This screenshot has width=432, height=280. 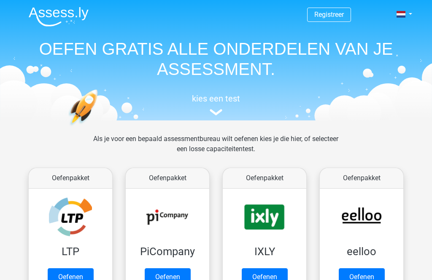 What do you see at coordinates (216, 99) in the screenshot?
I see `h5: kies een test` at bounding box center [216, 99].